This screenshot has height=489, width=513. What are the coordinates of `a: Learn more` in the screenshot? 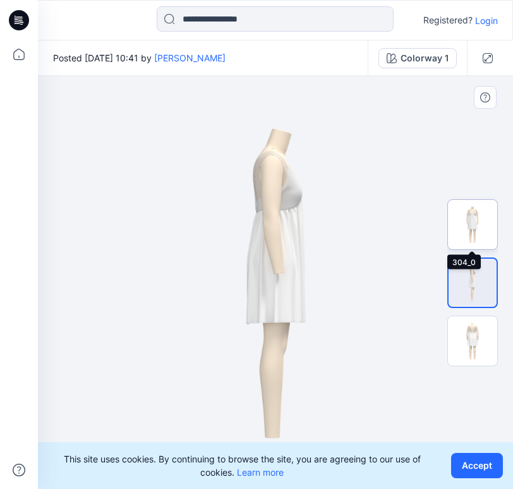 It's located at (261, 472).